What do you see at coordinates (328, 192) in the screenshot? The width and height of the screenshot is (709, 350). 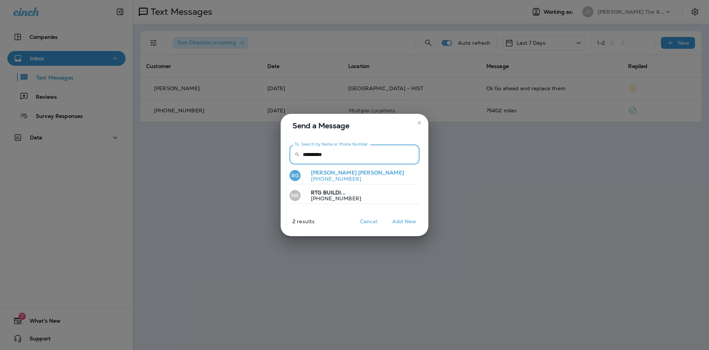 I see `span: RTG BUILDI...` at bounding box center [328, 192].